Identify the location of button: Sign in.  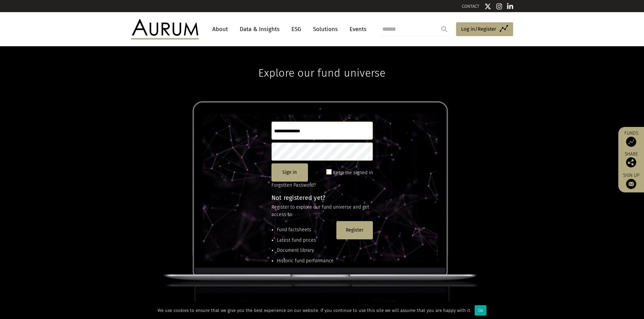
(290, 173).